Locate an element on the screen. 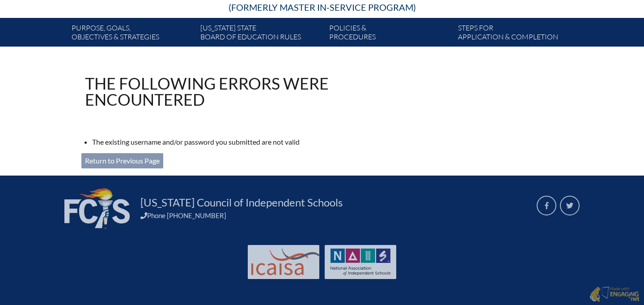 This screenshot has height=305, width=644. a: Purpose, goals,objectives & strategies is located at coordinates (133, 34).